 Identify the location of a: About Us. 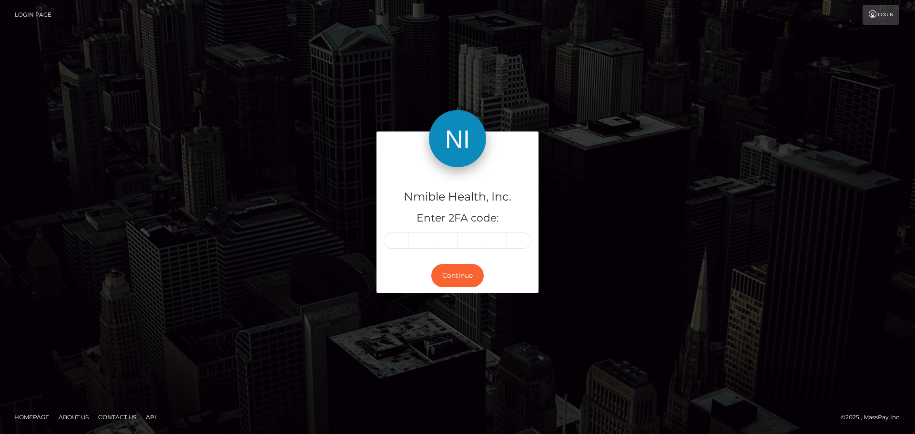
(73, 417).